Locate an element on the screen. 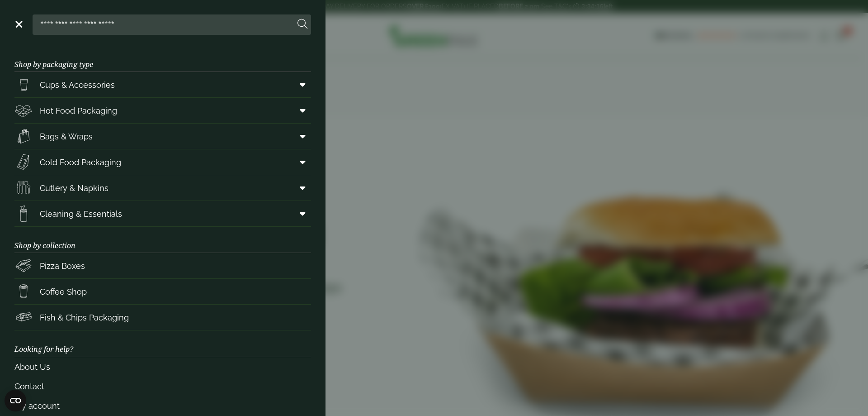 The height and width of the screenshot is (416, 868). a: Cups & Accessories is located at coordinates (163, 85).